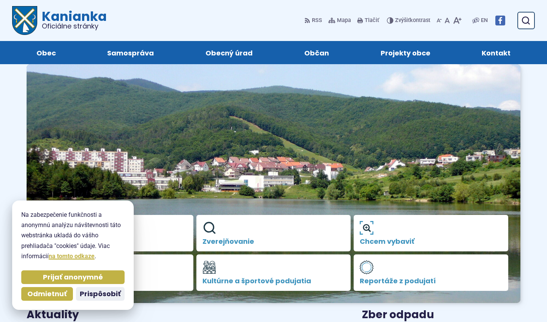  Describe the element at coordinates (484, 21) in the screenshot. I see `a: EN` at that location.